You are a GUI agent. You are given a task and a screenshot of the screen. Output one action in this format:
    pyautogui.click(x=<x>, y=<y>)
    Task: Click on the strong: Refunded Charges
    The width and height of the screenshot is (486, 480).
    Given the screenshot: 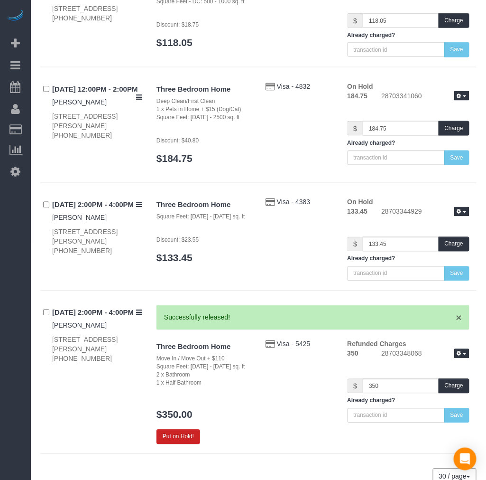 What is the action you would take?
    pyautogui.click(x=377, y=344)
    